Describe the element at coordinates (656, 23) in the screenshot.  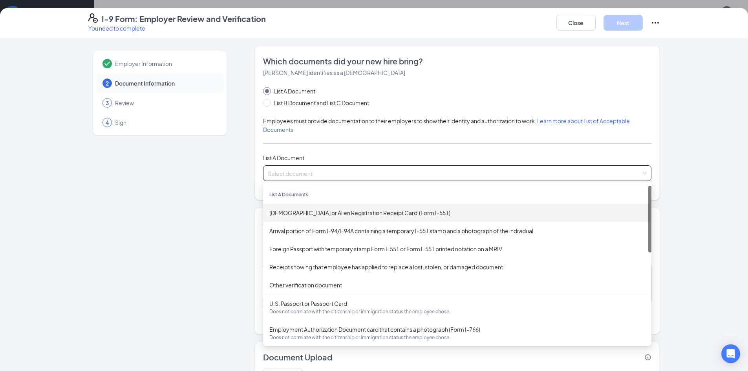
I see `svg: Ellipses` at that location.